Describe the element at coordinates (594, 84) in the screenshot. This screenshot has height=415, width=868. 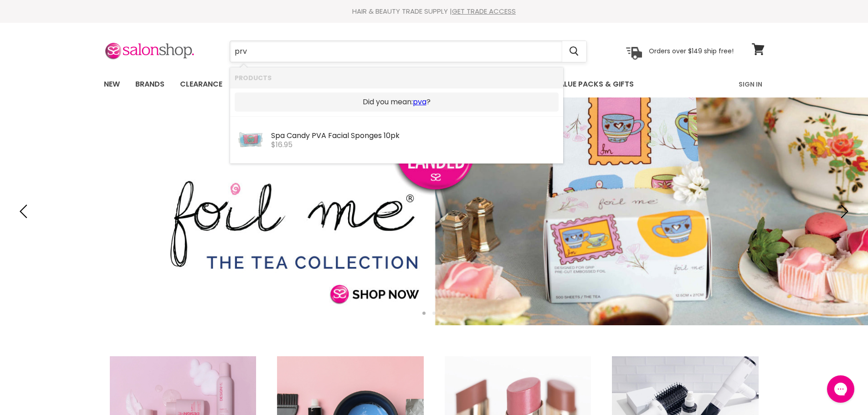
I see `a: Value Packs & Gifts` at that location.